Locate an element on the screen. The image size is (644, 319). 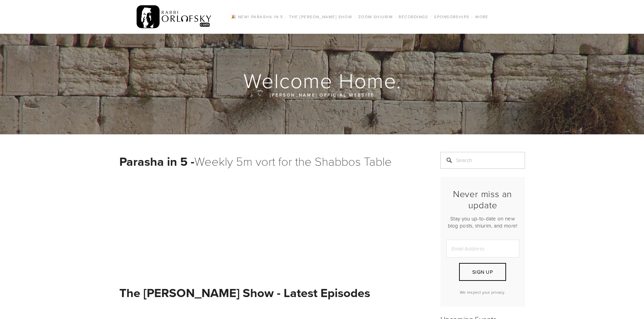
p: We respect your privacy. is located at coordinates (483, 292).